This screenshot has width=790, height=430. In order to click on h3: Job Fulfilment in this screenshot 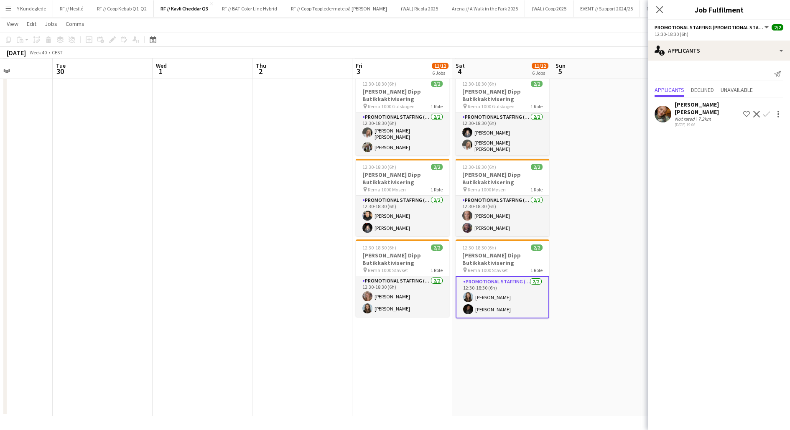, I will do `click(719, 10)`.